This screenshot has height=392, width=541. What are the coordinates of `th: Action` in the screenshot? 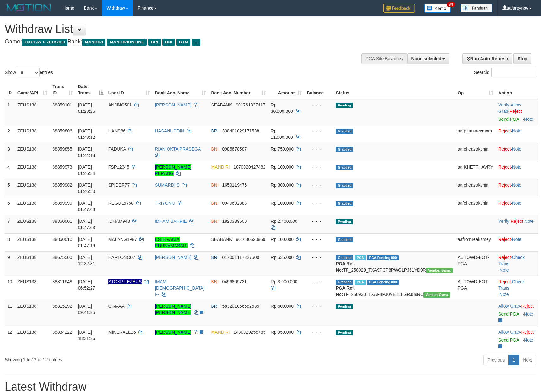 It's located at (517, 89).